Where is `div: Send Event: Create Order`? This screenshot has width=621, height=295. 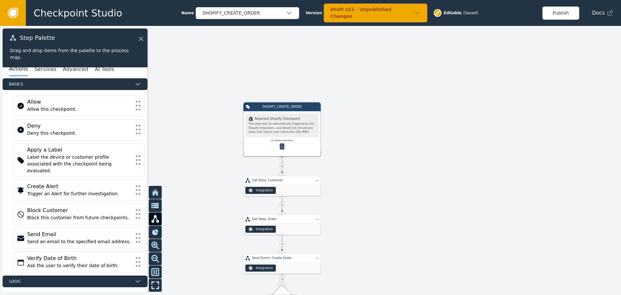 div: Send Event: Create Order is located at coordinates (282, 258).